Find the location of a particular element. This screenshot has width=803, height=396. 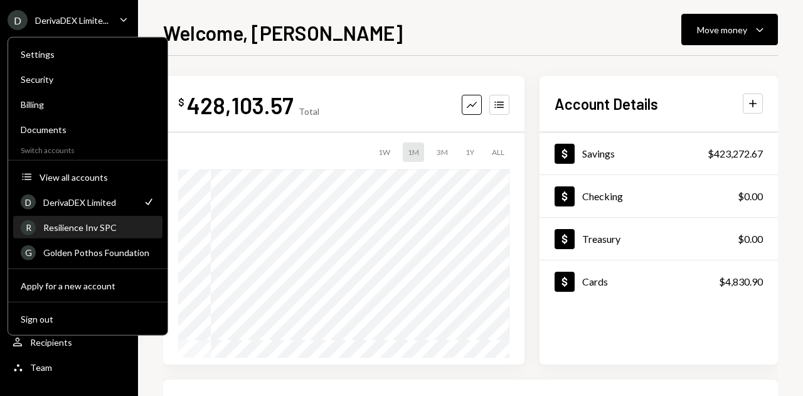

a: Savings$423,272.67 is located at coordinates (659, 153).